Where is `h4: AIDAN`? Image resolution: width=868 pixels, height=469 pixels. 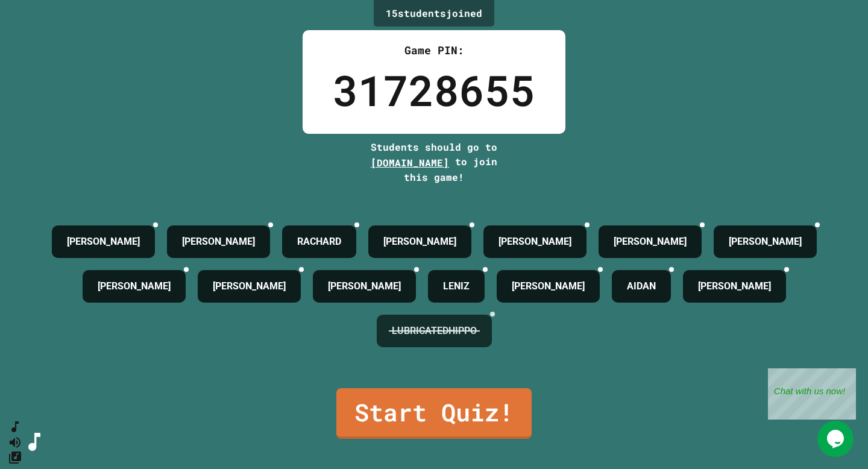 h4: AIDAN is located at coordinates (641, 286).